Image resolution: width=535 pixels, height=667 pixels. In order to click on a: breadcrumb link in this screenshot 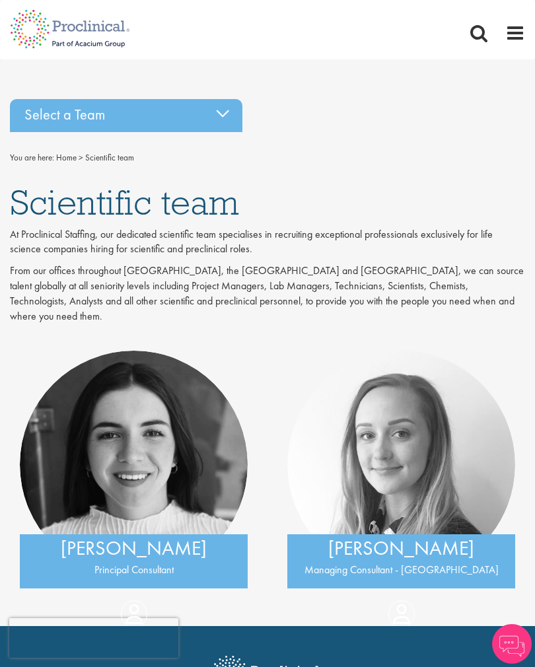, I will do `click(66, 157)`.